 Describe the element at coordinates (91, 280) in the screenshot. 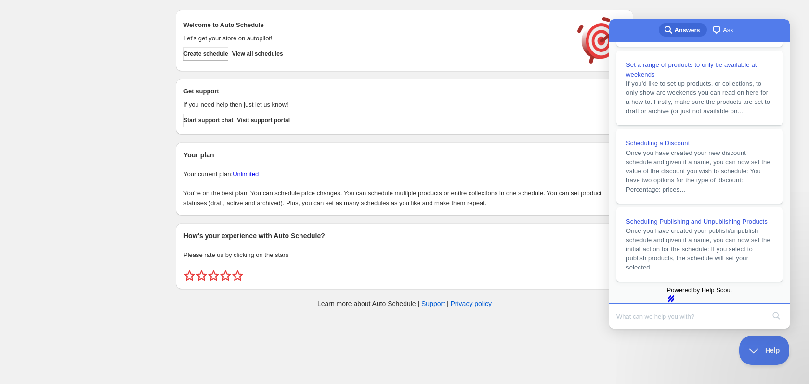

I see `a: Powered by Help Scout` at that location.